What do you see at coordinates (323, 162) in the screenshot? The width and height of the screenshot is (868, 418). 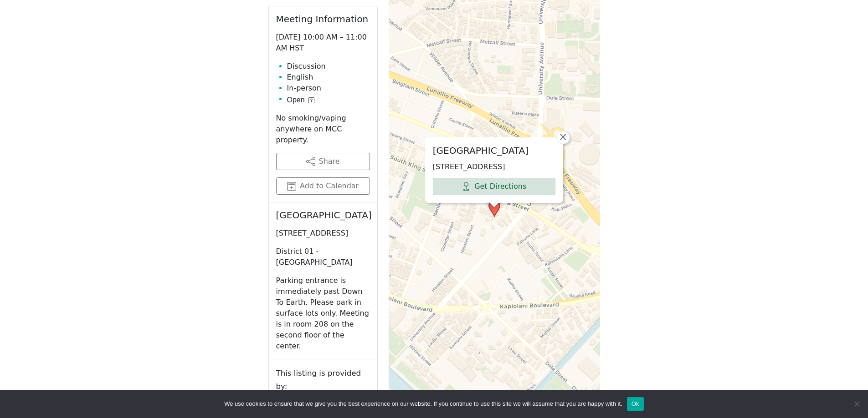 I see `button: Share` at bounding box center [323, 162].